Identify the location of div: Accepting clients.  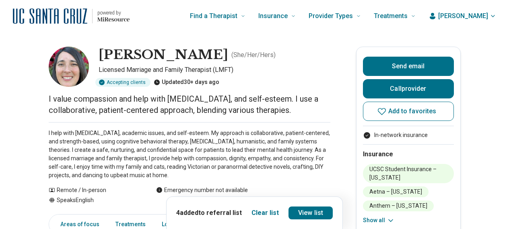
(123, 82).